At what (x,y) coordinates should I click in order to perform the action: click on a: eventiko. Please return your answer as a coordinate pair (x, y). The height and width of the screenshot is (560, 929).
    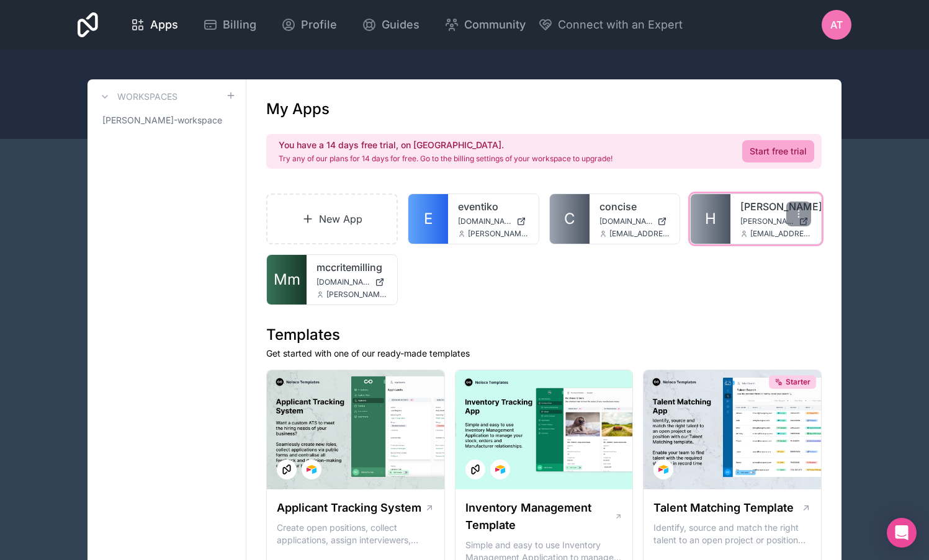
    Looking at the image, I should click on (493, 207).